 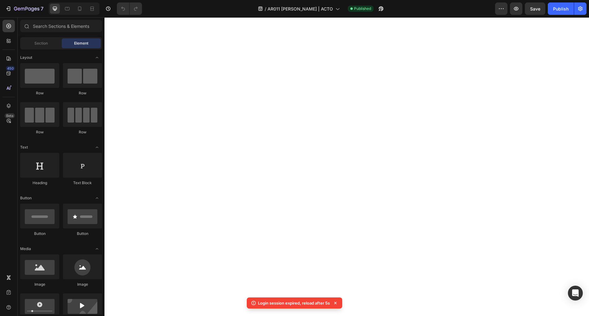 I want to click on div: Text Block, so click(x=82, y=183).